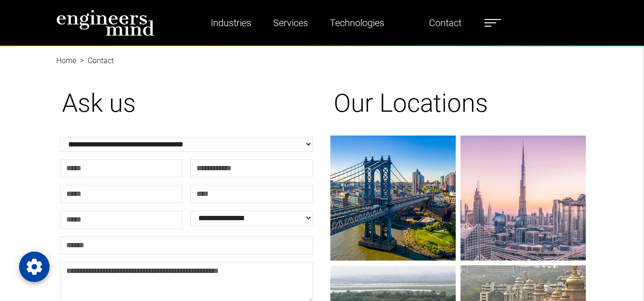 The height and width of the screenshot is (301, 644). Describe the element at coordinates (95, 61) in the screenshot. I see `li: Contact` at that location.